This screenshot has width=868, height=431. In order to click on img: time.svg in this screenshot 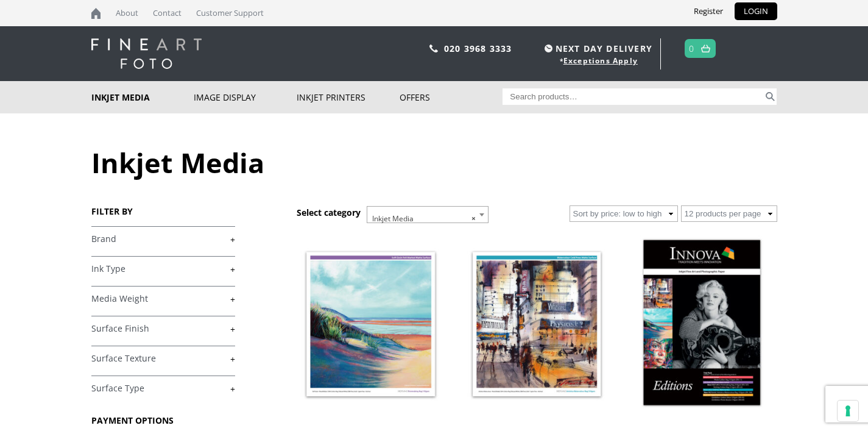, I will do `click(548, 48)`.